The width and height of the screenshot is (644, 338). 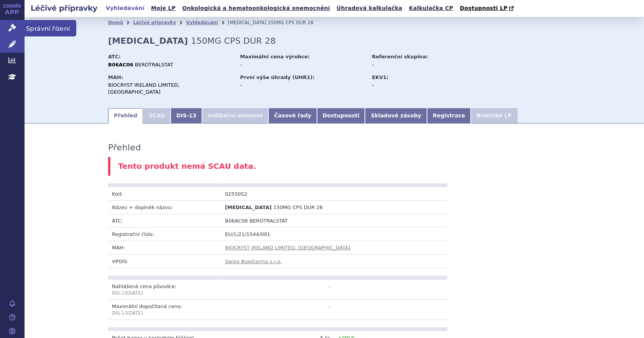 I want to click on a: Registrace, so click(x=449, y=116).